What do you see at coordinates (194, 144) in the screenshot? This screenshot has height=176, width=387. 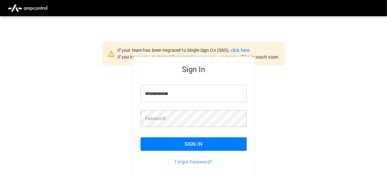 I see `button: Sign In` at bounding box center [194, 144].